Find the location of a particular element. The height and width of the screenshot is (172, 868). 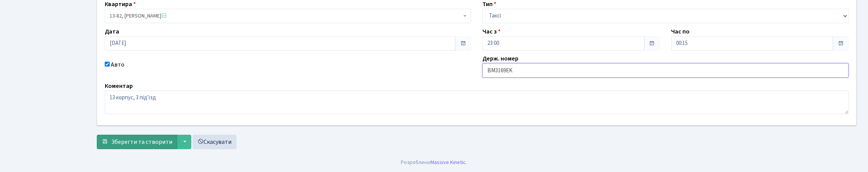

button: Зберегти та створити is located at coordinates (137, 142).